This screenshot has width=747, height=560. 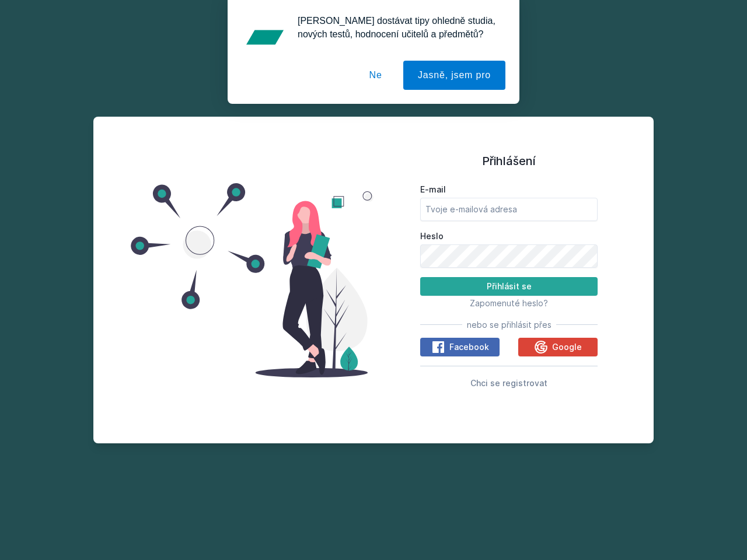 I want to click on span: Google, so click(x=567, y=347).